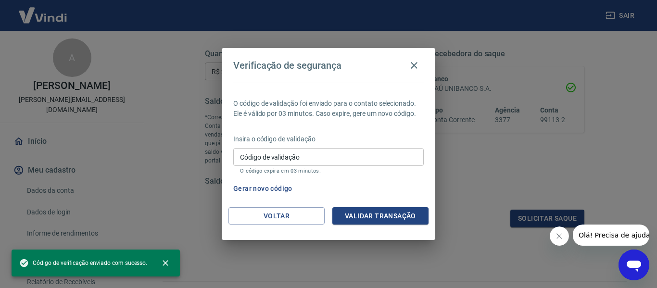  Describe the element at coordinates (165, 263) in the screenshot. I see `button: close` at that location.